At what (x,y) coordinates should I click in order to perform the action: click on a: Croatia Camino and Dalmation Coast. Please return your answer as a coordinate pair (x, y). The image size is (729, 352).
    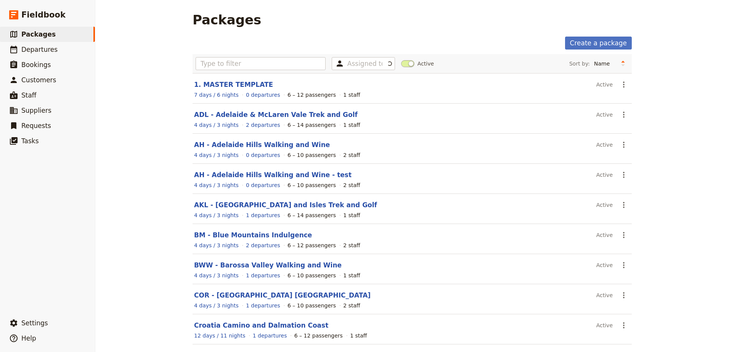
    Looking at the image, I should click on (261, 325).